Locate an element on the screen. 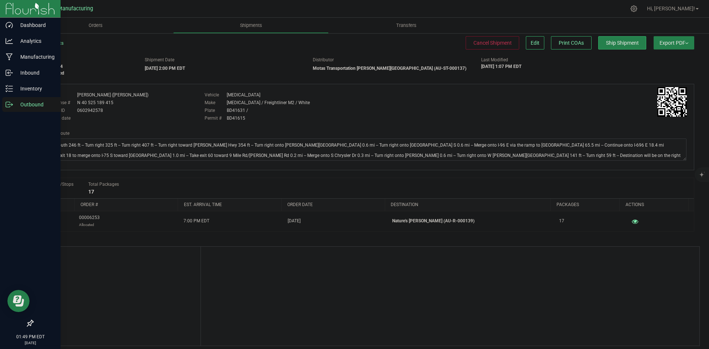 This screenshot has width=709, height=349. th: Order # is located at coordinates (126, 205).